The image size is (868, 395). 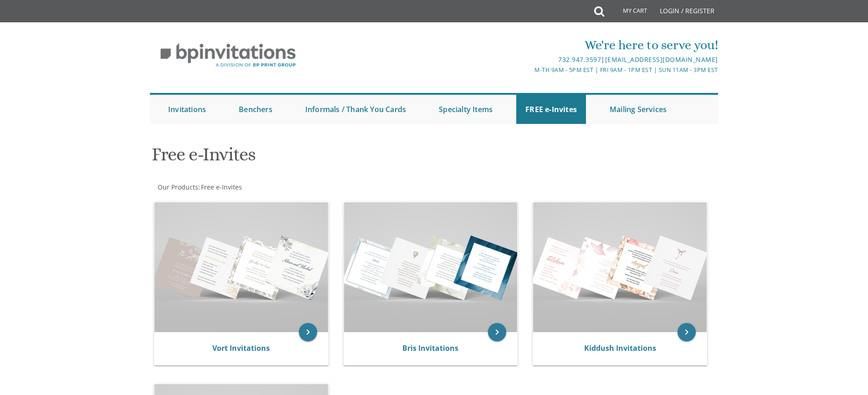 What do you see at coordinates (187, 110) in the screenshot?
I see `a: Invitations` at bounding box center [187, 110].